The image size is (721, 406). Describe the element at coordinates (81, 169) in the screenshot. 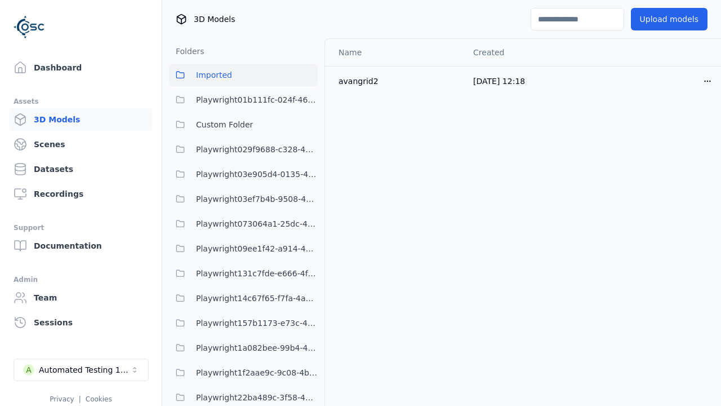

I see `a: Datasets` at that location.